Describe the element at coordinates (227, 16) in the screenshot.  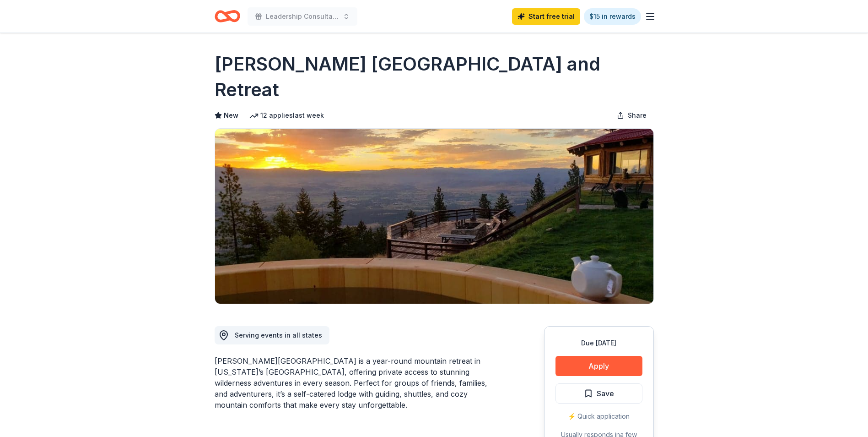
I see `a: Home` at that location.